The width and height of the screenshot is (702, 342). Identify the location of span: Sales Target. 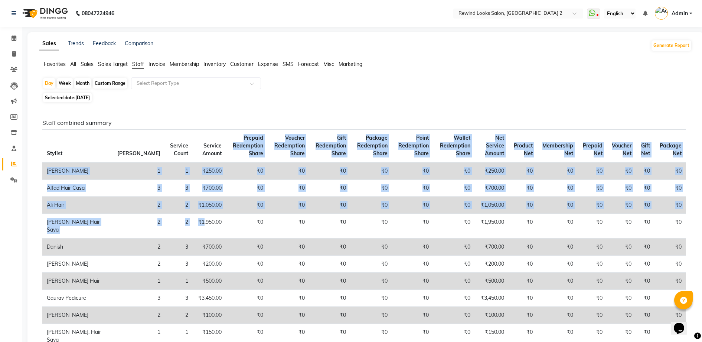
(113, 64).